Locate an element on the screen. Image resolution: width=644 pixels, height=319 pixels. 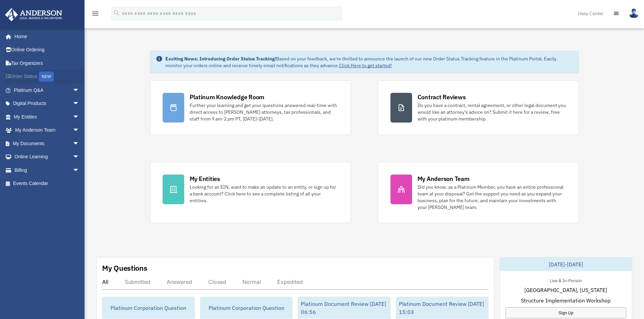
a: Contract Reviews Do you have a contract, rental agreement, or other legal document you would like... is located at coordinates (478, 108).